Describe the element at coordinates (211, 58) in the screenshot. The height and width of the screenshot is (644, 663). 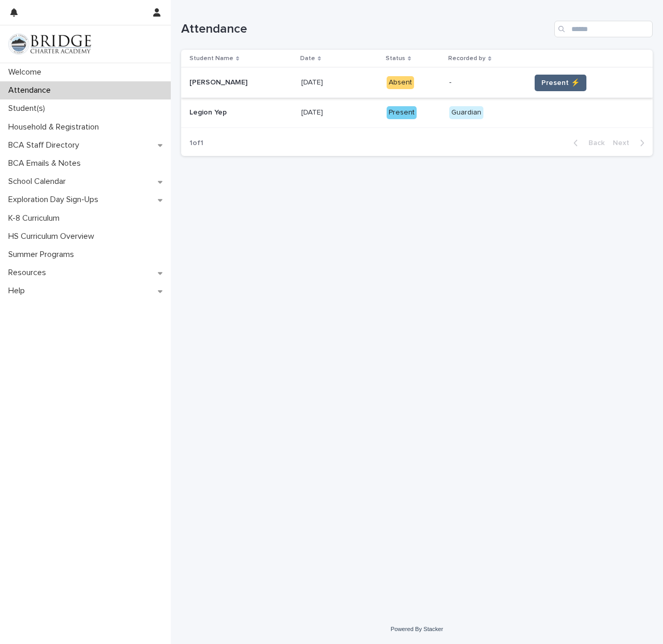
I see `p: Student Name` at that location.